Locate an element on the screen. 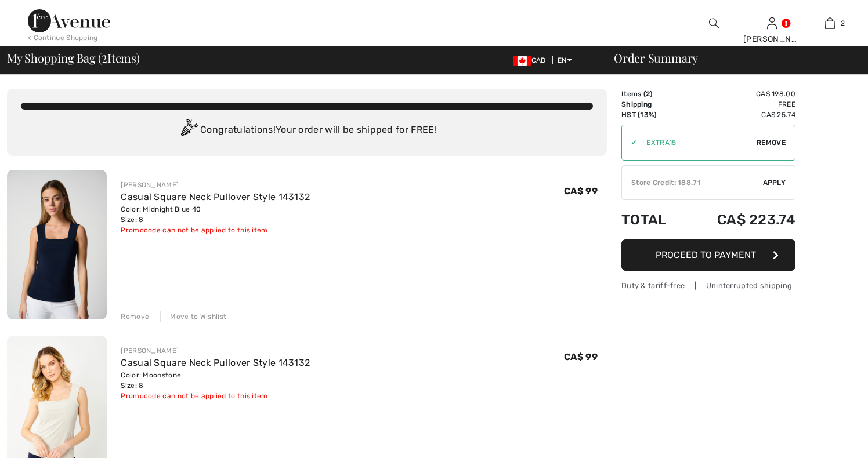 Image resolution: width=868 pixels, height=458 pixels. div: Order Summary is located at coordinates (730, 58).